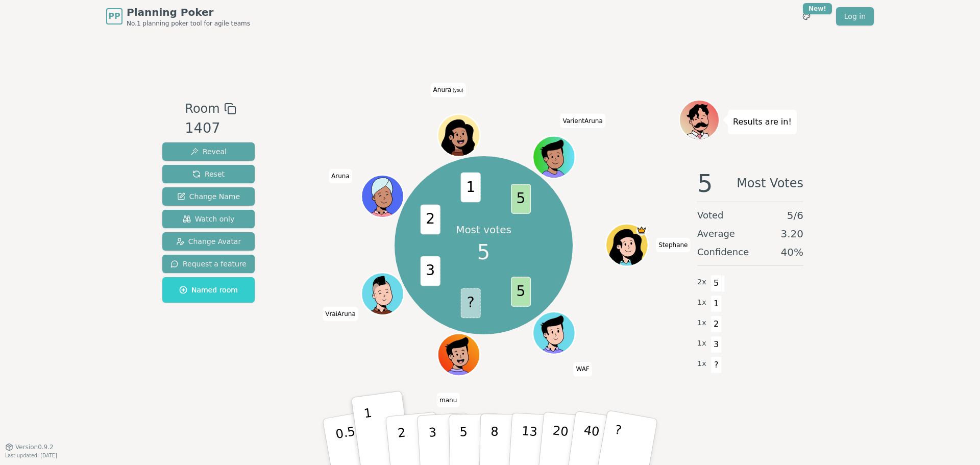 Image resolution: width=980 pixels, height=465 pixels. Describe the element at coordinates (114, 16) in the screenshot. I see `span: PP` at that location.